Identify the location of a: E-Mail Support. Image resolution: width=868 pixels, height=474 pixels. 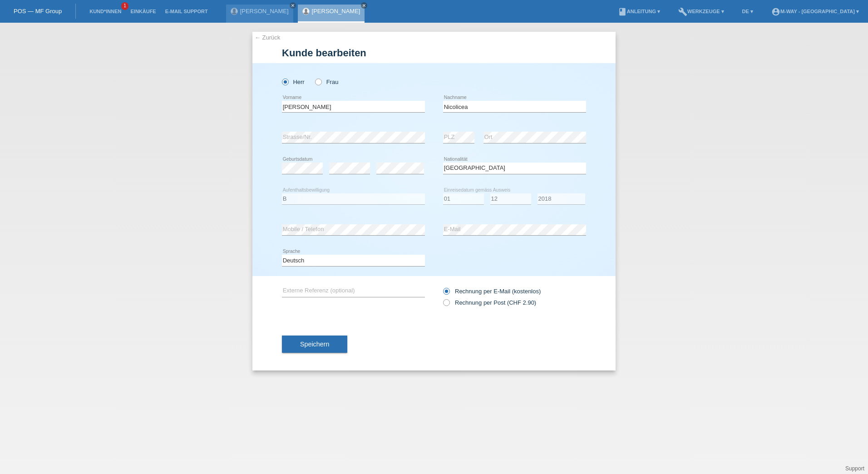
(187, 11).